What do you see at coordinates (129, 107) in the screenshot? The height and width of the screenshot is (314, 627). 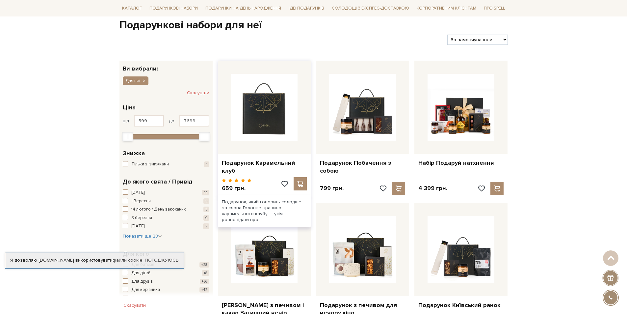 I see `span: Ціна` at bounding box center [129, 107].